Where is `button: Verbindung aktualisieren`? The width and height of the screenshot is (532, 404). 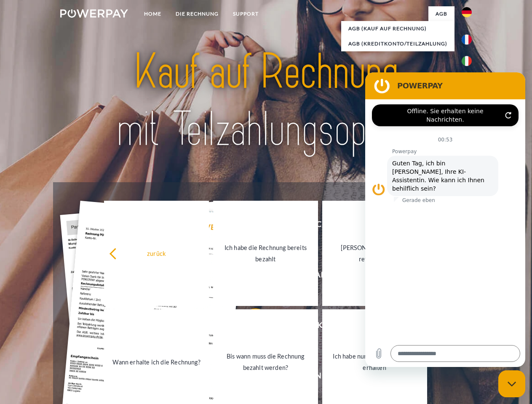
button: Verbindung aktualisieren is located at coordinates (144, 43).